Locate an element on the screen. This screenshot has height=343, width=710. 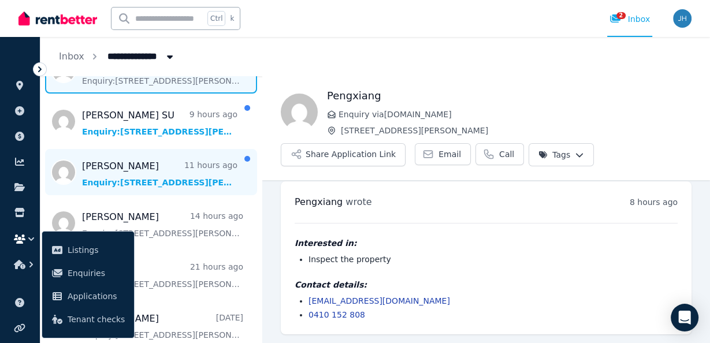
div: Open Intercom Messenger is located at coordinates (685, 318).